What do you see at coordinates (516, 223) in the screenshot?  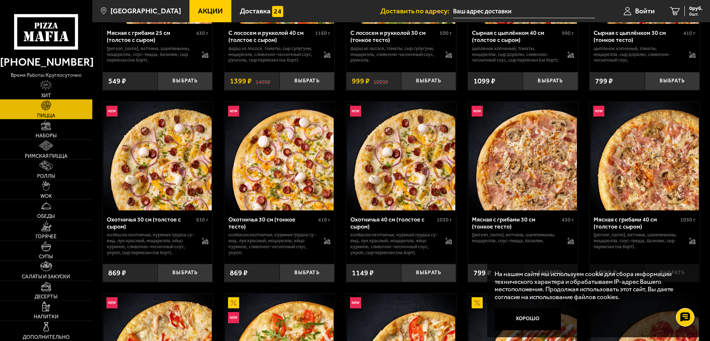 I see `div: Мясная с грибами 30 см (тонкое тесто)` at bounding box center [516, 223].